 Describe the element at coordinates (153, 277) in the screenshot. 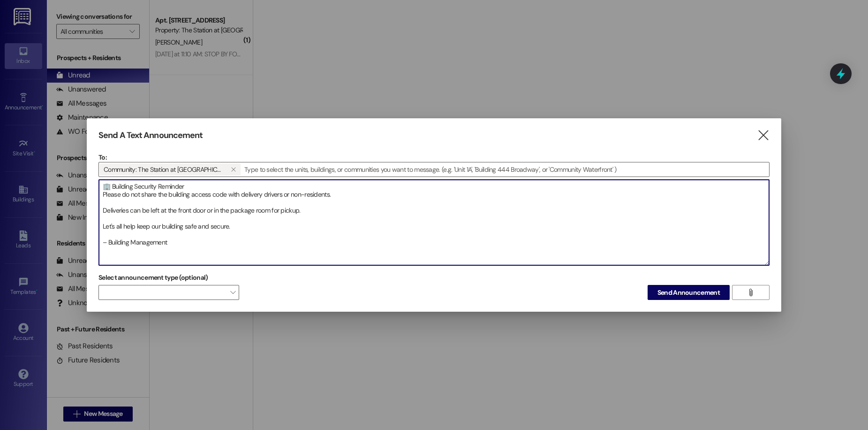

I see `label: Select announcement type (optional)` at that location.